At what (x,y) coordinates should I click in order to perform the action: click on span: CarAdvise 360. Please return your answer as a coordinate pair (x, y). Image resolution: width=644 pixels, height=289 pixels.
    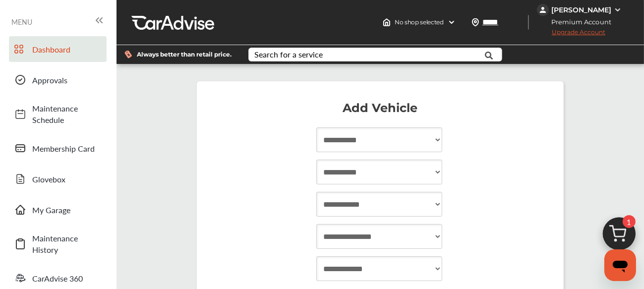
    Looking at the image, I should click on (67, 278).